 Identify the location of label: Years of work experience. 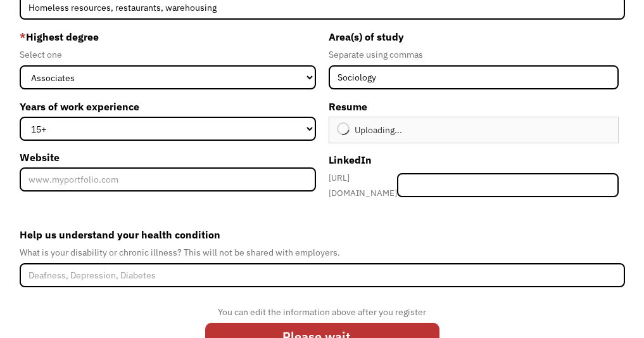
(168, 106).